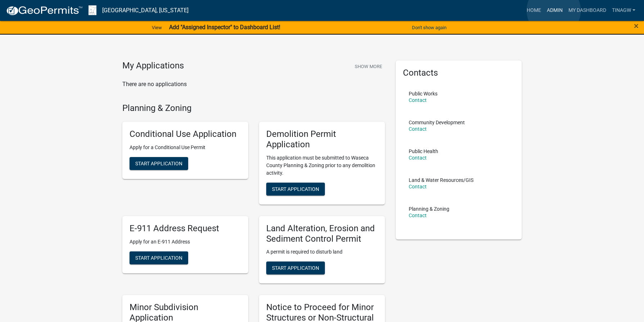 This screenshot has width=644, height=322. What do you see at coordinates (185, 242) in the screenshot?
I see `p: Apply for an E-911 Address` at bounding box center [185, 242].